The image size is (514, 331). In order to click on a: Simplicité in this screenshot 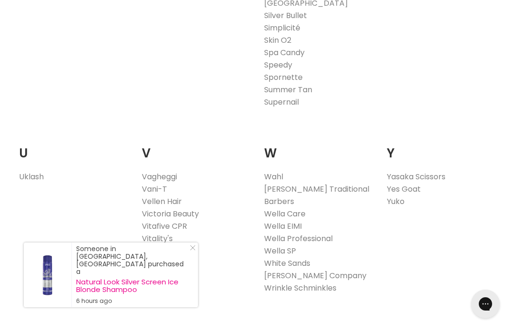, I will do `click(282, 28)`.